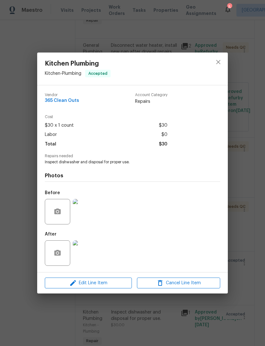 The height and width of the screenshot is (346, 265). I want to click on span: Repairs, so click(151, 101).